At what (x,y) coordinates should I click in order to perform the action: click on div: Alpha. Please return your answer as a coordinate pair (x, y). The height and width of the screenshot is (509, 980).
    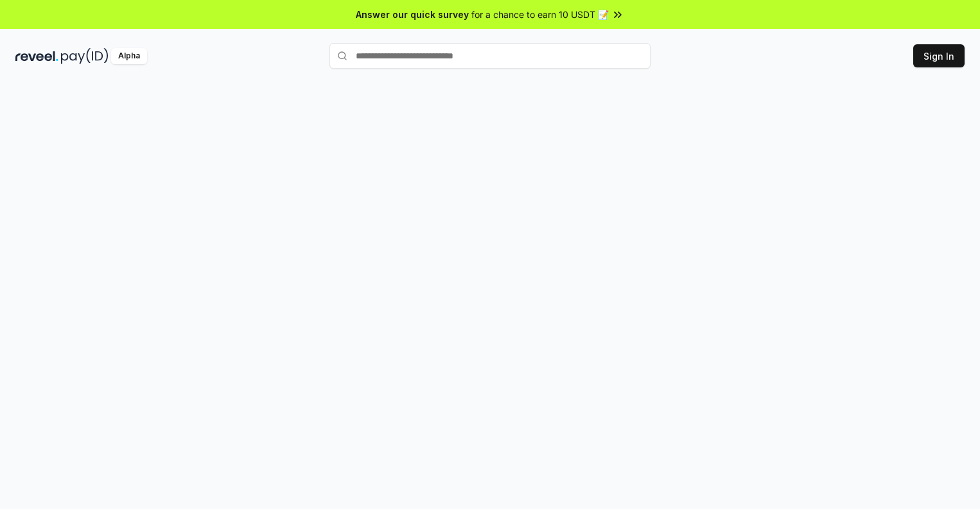
    Looking at the image, I should click on (129, 56).